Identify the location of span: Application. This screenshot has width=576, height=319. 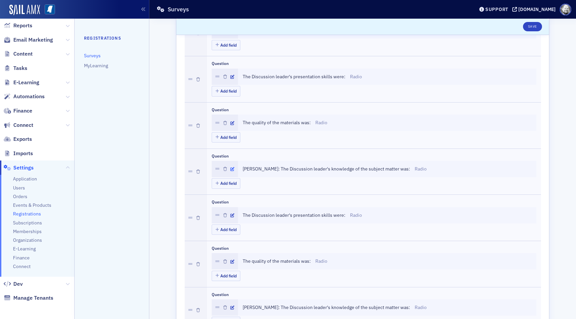
(25, 179).